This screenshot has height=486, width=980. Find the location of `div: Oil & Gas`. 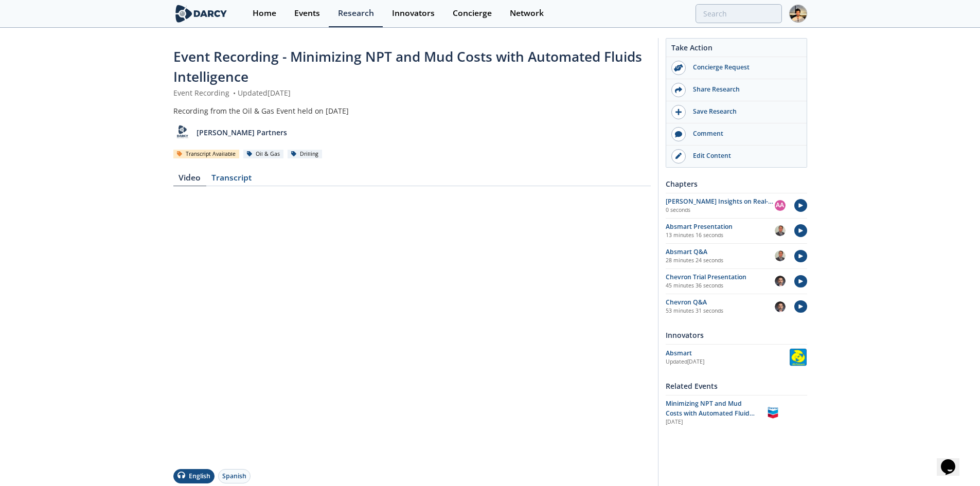

div: Oil & Gas is located at coordinates (263, 154).